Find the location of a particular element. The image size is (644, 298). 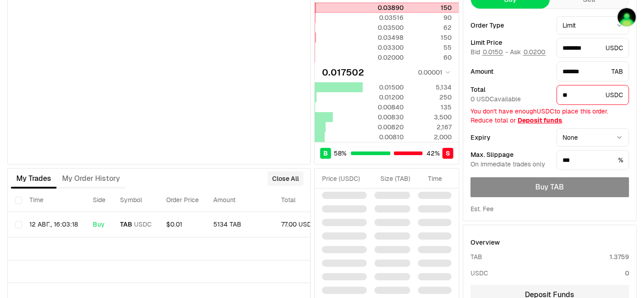

div: 1.3759 is located at coordinates (619, 257).